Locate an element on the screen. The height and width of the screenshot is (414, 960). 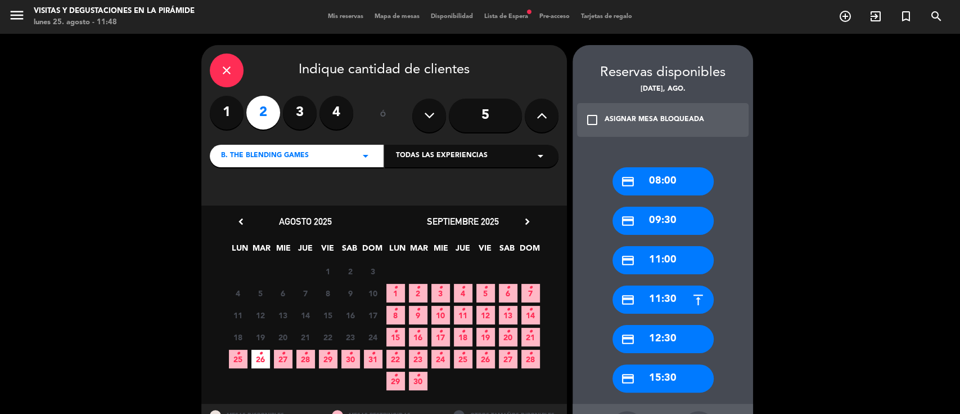
div: ó is located at coordinates (383, 115).